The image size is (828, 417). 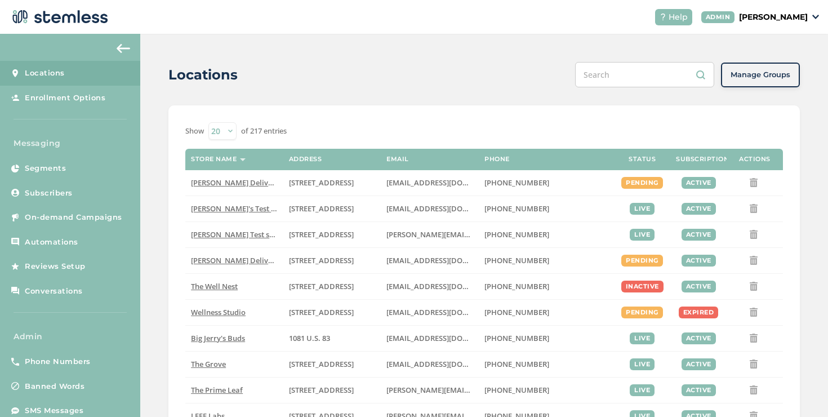 What do you see at coordinates (546, 234) in the screenshot?
I see `label: (503) 332-4545` at bounding box center [546, 234].